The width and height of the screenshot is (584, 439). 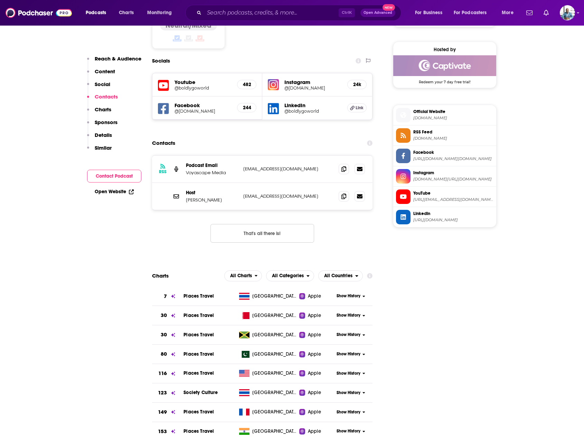 I want to click on h3: 7, so click(x=165, y=296).